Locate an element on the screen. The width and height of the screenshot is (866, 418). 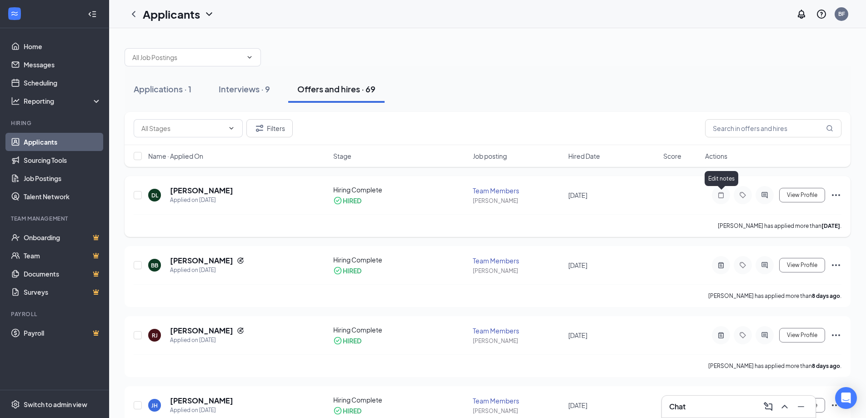
input: All Stages is located at coordinates (183, 128).